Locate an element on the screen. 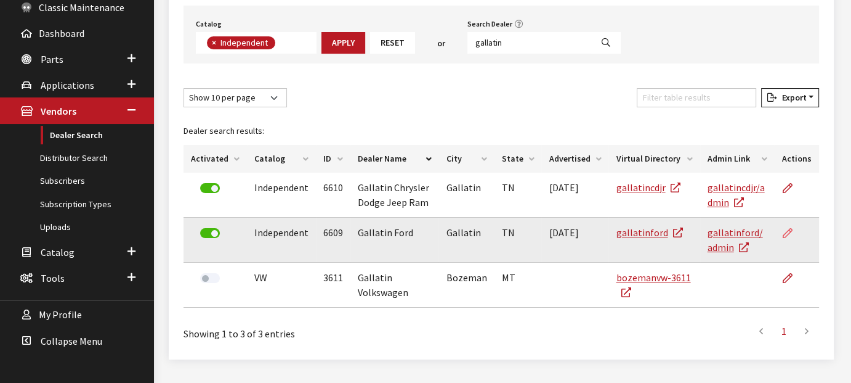 Image resolution: width=851 pixels, height=383 pixels. li: Independent is located at coordinates (241, 43).